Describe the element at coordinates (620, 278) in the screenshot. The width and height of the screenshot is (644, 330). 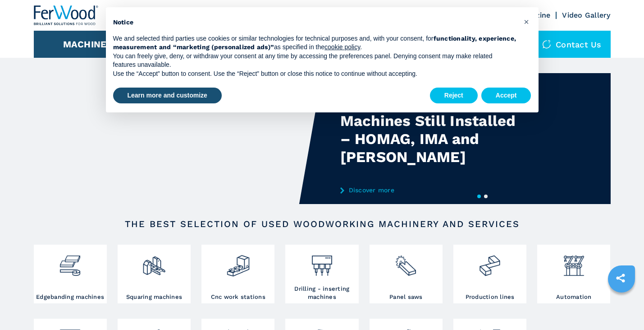
I see `a: sharethis` at that location.